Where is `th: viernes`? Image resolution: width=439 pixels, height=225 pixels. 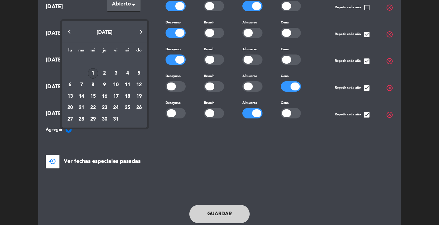
th: viernes is located at coordinates (116, 52).